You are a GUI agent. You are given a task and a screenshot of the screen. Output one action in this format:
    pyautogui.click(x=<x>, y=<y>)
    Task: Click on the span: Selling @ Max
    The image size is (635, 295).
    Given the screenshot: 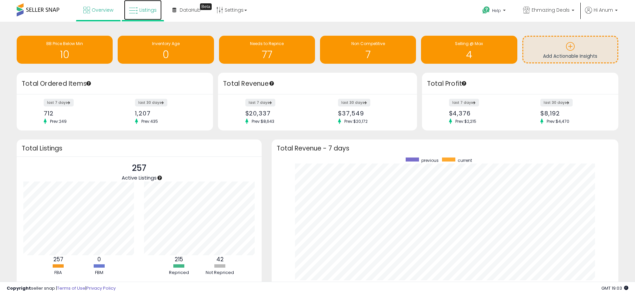 What is the action you would take?
    pyautogui.click(x=469, y=43)
    